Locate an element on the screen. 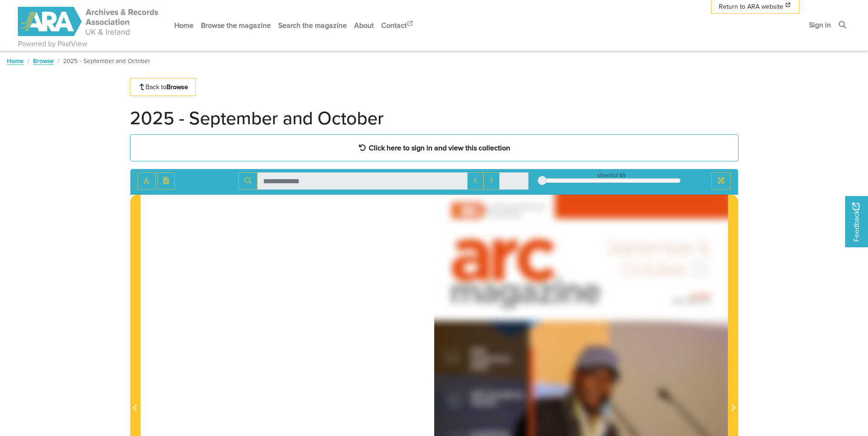 This screenshot has width=868, height=436. a: About is located at coordinates (364, 25).